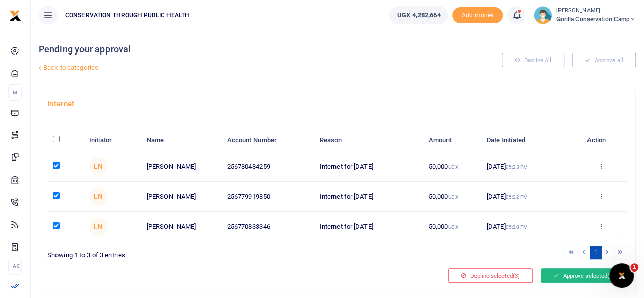  I want to click on small: 05:23 PM, so click(517, 166).